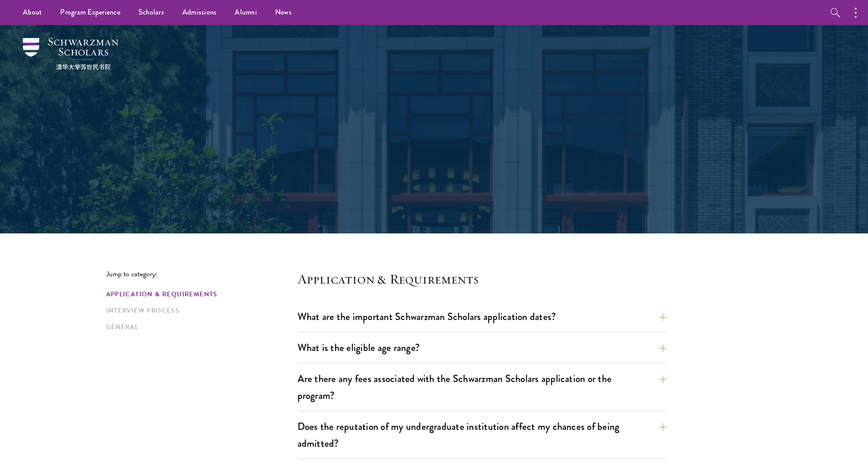  Describe the element at coordinates (482, 347) in the screenshot. I see `button: What is the eligible age range?` at that location.